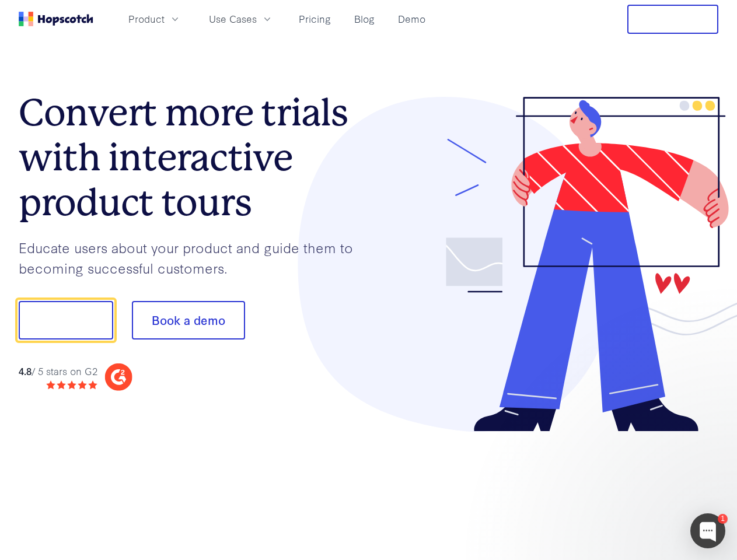  Describe the element at coordinates (233, 19) in the screenshot. I see `span: Use Cases` at that location.